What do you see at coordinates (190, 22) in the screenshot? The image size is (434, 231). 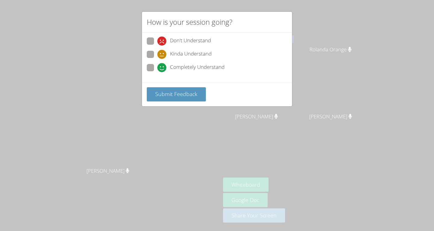 I see `h2: How is your session going?` at bounding box center [190, 22].